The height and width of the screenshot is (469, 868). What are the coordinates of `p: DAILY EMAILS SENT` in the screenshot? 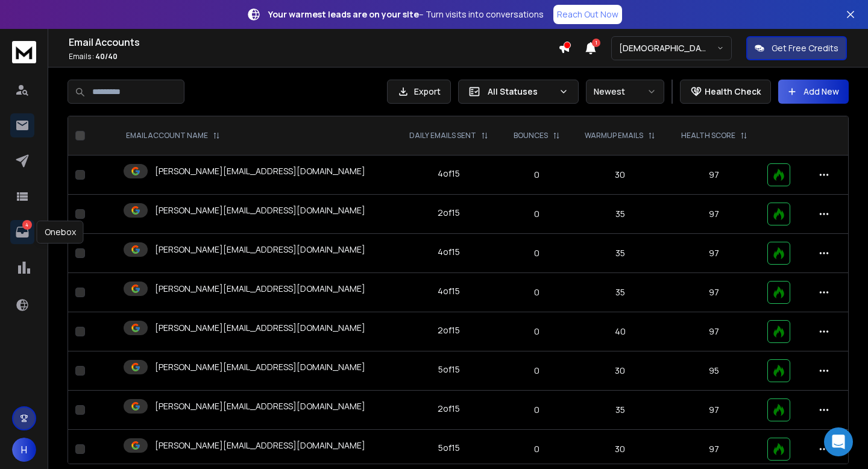 It's located at (442, 135).